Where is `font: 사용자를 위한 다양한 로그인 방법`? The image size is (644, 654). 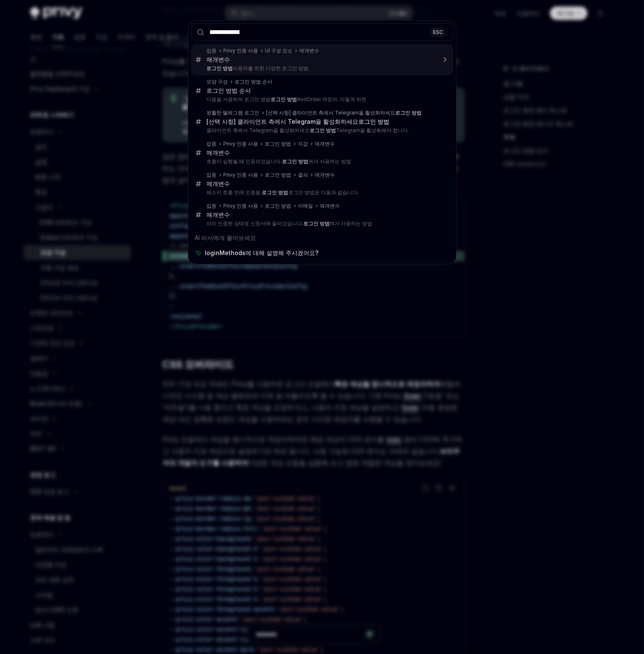
font: 사용자를 위한 다양한 로그인 방법 is located at coordinates (271, 68).